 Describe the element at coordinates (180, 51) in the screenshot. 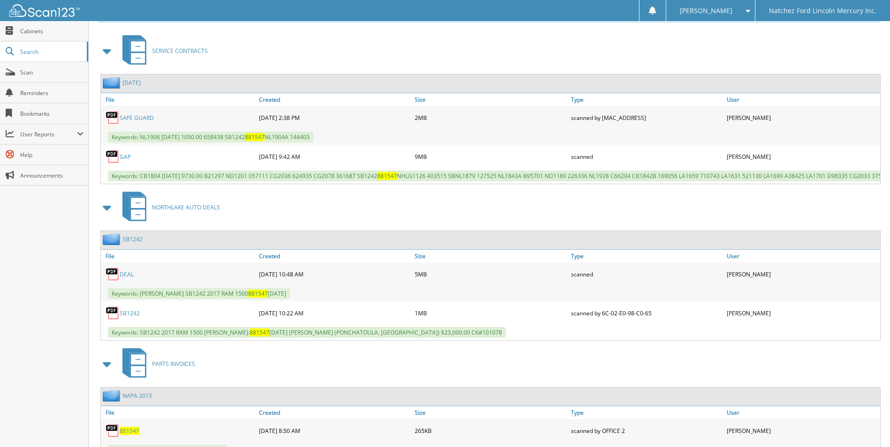

I see `span: SERVICE CONTRACTS` at that location.